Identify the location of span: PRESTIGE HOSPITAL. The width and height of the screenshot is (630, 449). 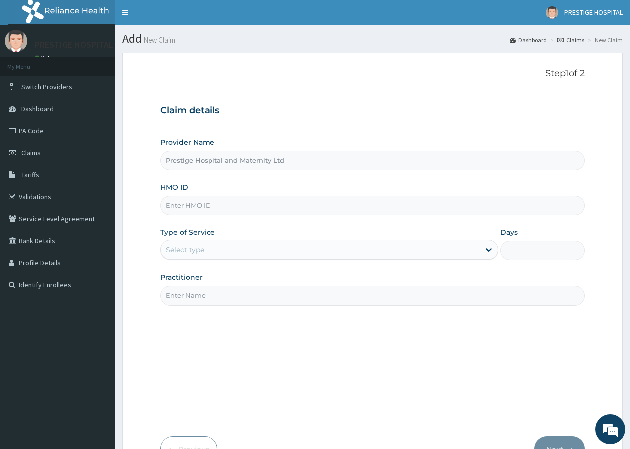
(593, 12).